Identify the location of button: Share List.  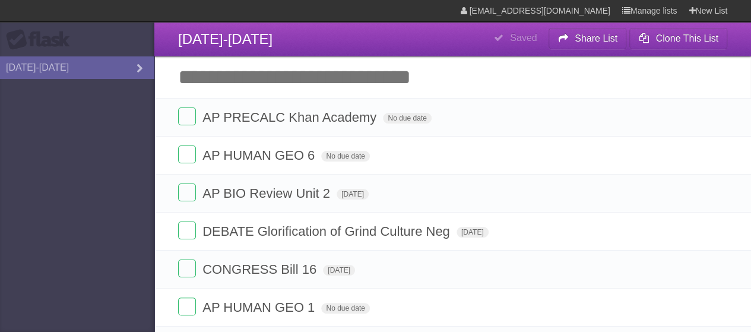
(588, 39).